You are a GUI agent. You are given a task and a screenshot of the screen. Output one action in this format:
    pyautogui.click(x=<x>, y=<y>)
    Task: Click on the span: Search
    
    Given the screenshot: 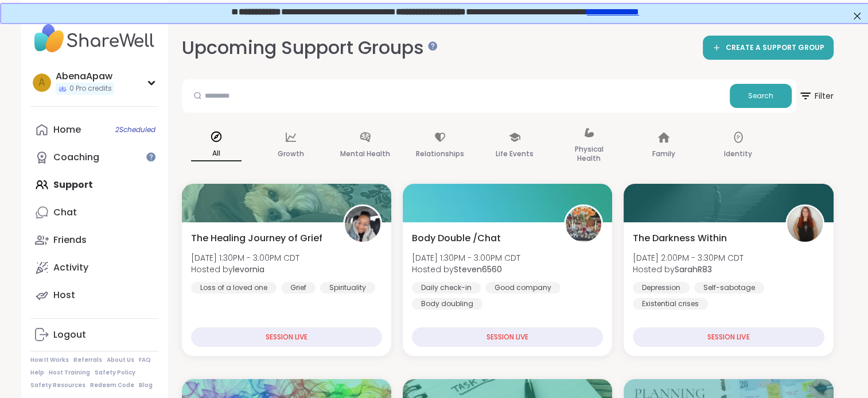 What is the action you would take?
    pyautogui.click(x=761, y=96)
    